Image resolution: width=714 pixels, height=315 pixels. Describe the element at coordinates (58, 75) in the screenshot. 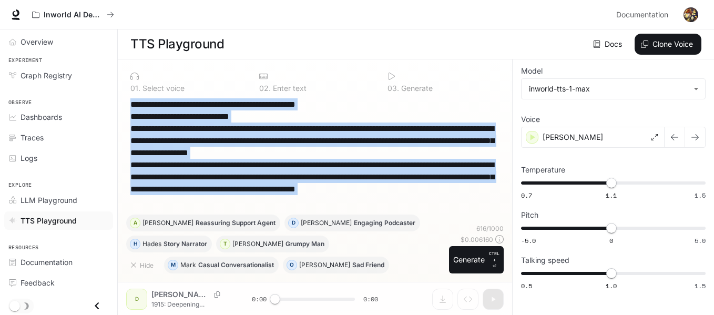

I see `a: Graph Registry` at that location.